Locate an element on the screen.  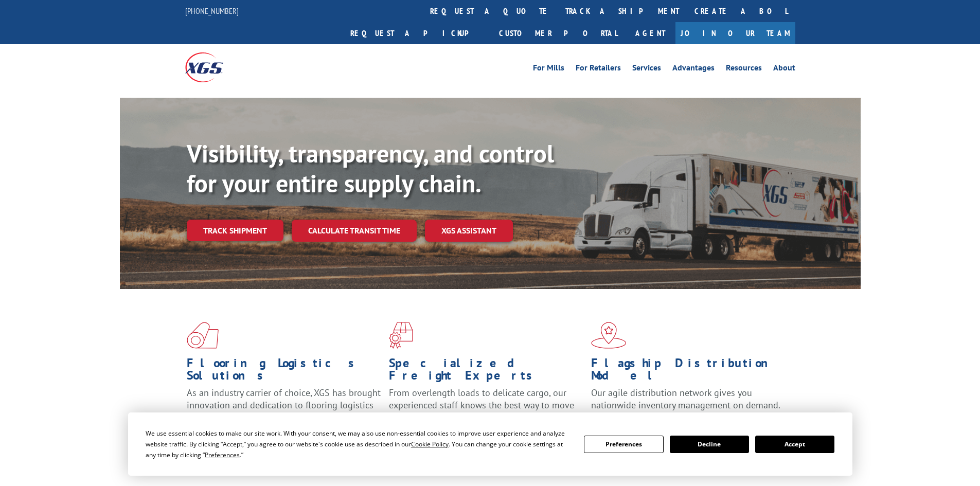
a: Request a pickup is located at coordinates (417, 33).